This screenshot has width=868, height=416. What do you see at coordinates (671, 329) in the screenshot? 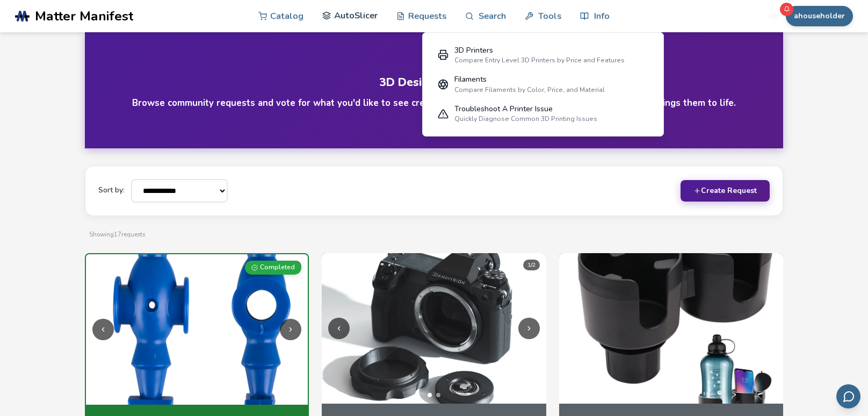
I see `img: Large Cup Holder for Cars` at bounding box center [671, 329].